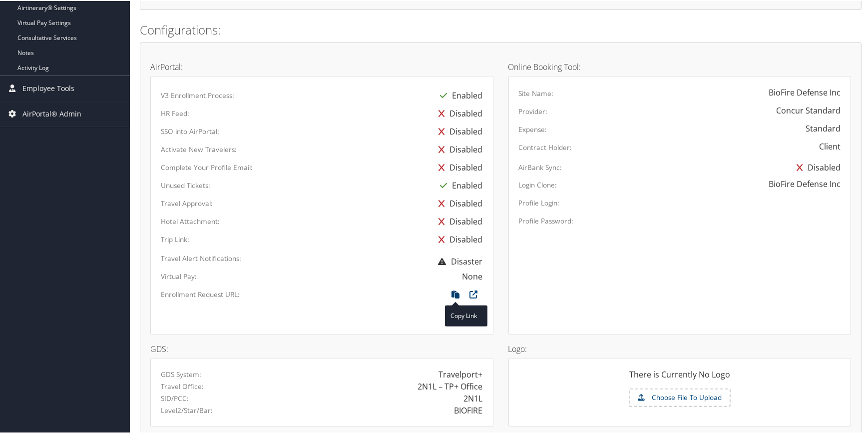  I want to click on label: Expense:, so click(533, 128).